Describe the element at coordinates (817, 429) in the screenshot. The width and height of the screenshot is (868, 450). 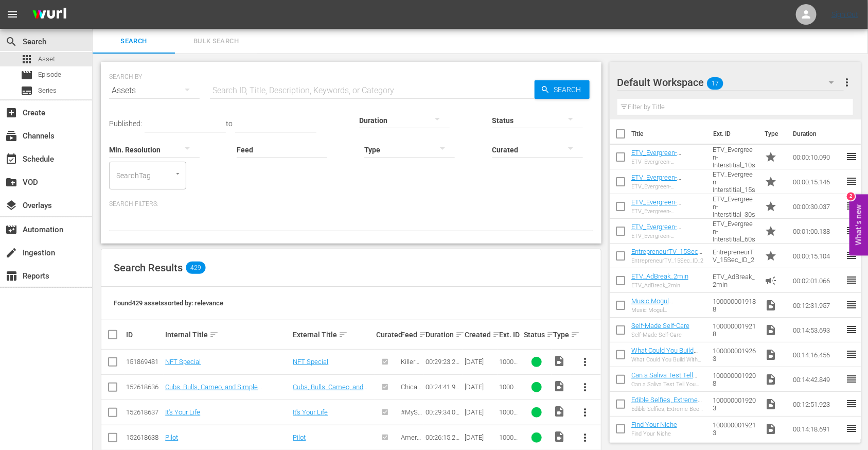
I see `td: 00:14:18.691` at that location.